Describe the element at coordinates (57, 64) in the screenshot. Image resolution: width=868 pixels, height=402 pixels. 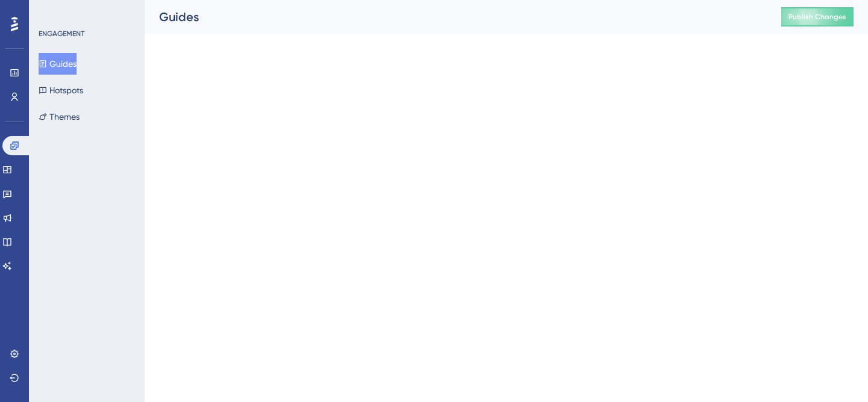
I see `button: Guides` at that location.